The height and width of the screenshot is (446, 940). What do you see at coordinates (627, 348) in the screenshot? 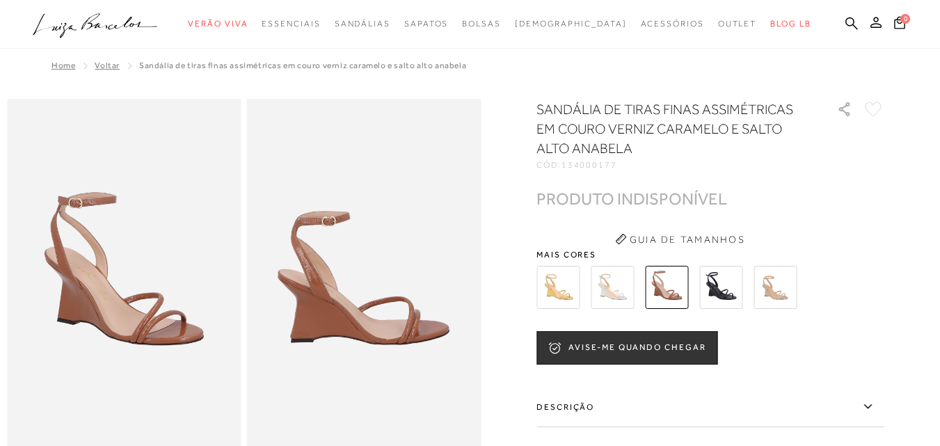
I see `button: AVISE-ME QUANDO CHEGAR` at bounding box center [627, 348].